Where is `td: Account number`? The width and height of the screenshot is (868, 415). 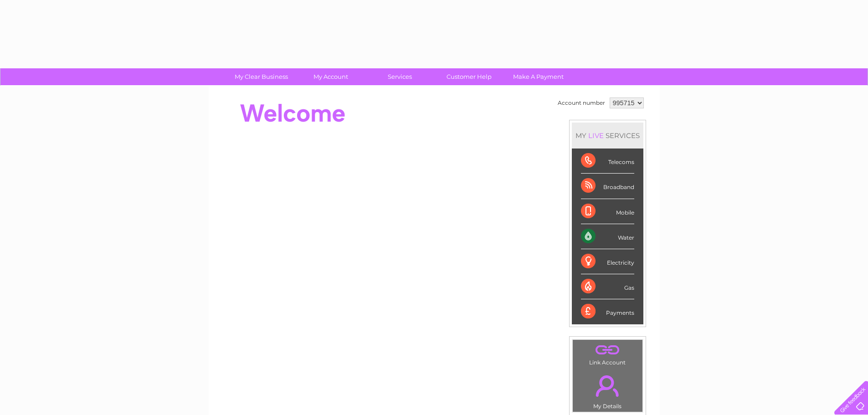 td: Account number is located at coordinates (581, 103).